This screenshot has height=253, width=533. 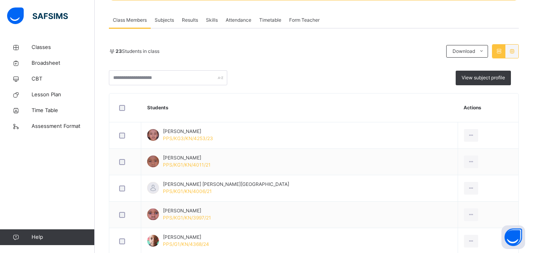 What do you see at coordinates (63, 79) in the screenshot?
I see `span: CBT` at bounding box center [63, 79].